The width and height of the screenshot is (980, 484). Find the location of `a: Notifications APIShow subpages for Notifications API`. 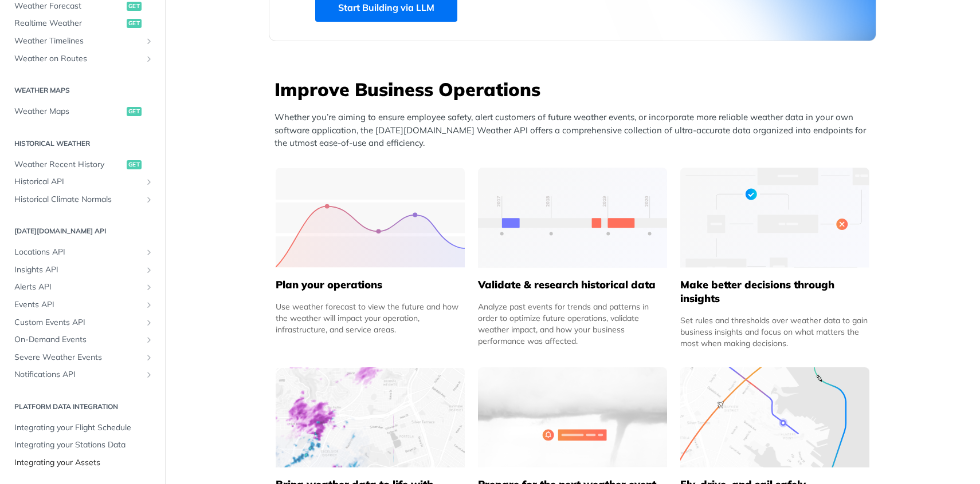

a: Notifications APIShow subpages for Notifications API is located at coordinates (82, 375).